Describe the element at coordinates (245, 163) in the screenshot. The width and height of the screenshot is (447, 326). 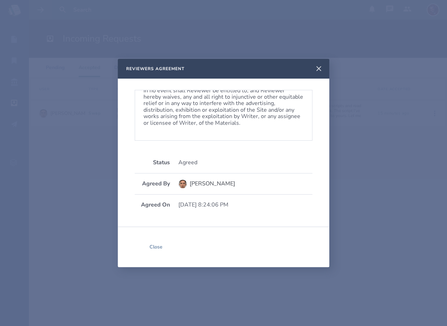
I see `div: Agreed` at that location.